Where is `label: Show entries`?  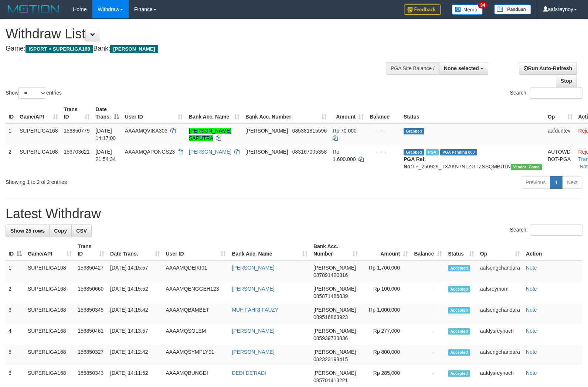 label: Show entries is located at coordinates (33, 93).